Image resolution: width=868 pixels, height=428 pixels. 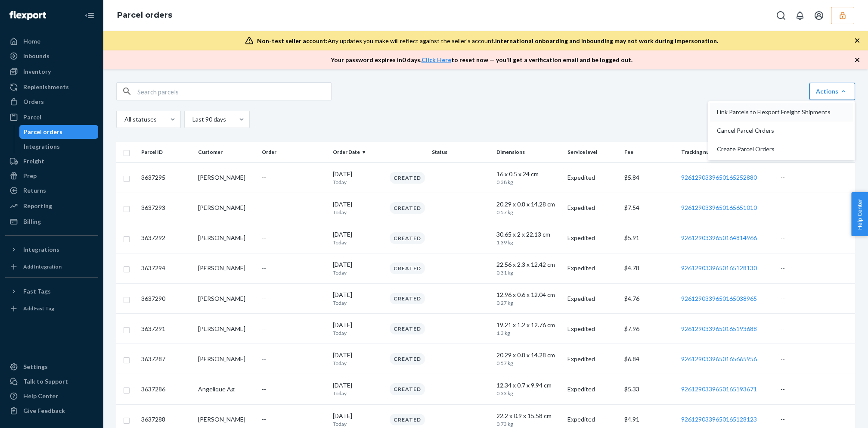 What do you see at coordinates (774, 131) in the screenshot?
I see `span: Cancel Parcel Orders` at bounding box center [774, 131].